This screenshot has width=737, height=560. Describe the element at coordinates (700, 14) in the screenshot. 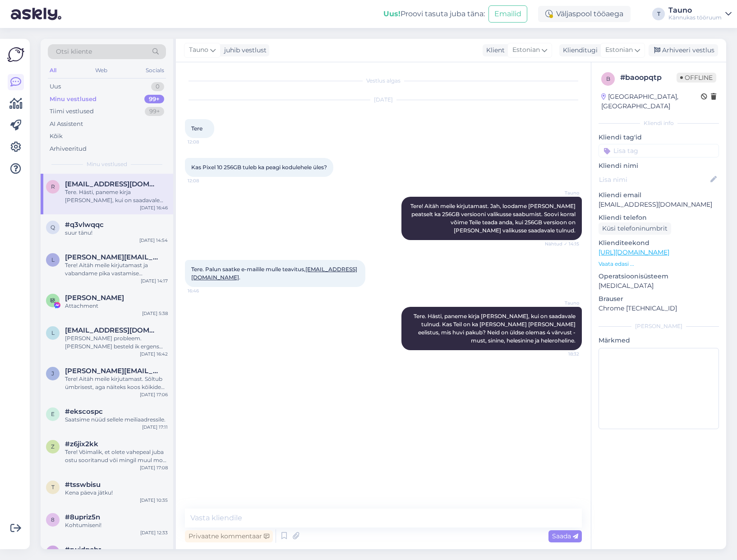

I see `a: TaunoKännukas tööruum` at that location.